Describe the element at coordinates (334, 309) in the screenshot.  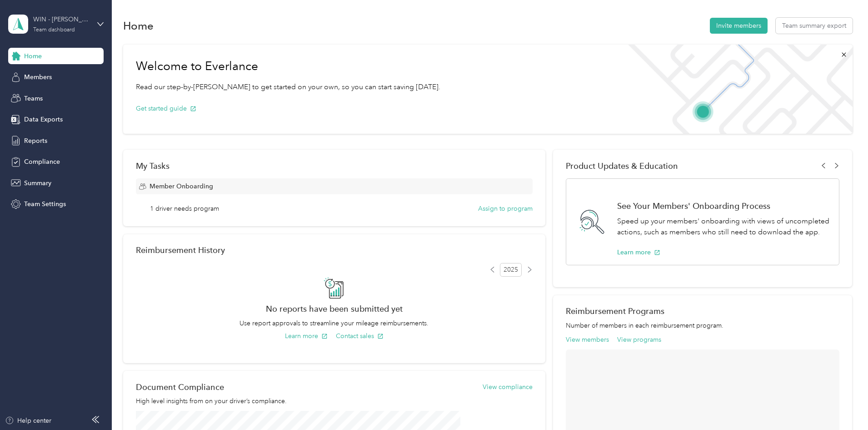
I see `h2: No reports have been submitted yet` at that location.